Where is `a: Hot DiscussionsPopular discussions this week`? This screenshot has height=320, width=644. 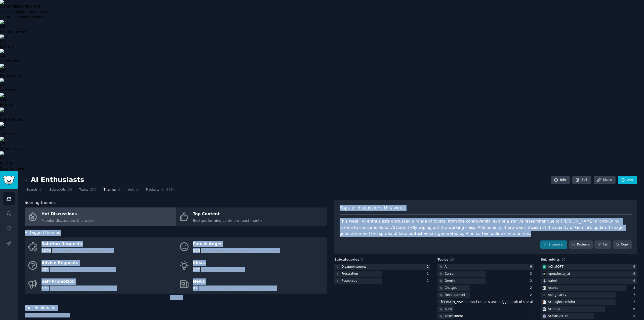 a: Hot DiscussionsPopular discussions this week is located at coordinates (100, 217).